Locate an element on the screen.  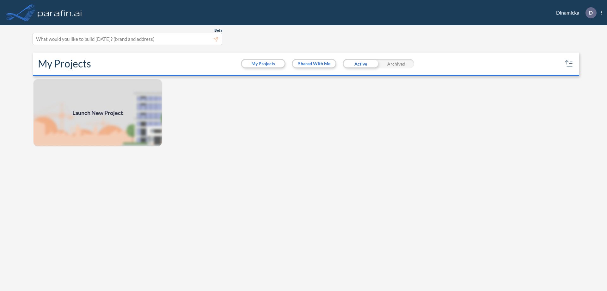
a: Launch New Project is located at coordinates (98, 113).